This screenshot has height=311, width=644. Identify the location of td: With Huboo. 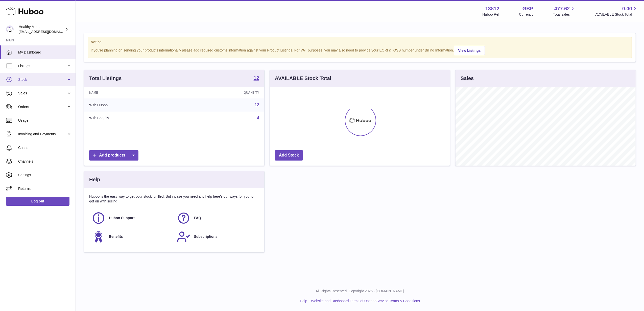
(133, 105).